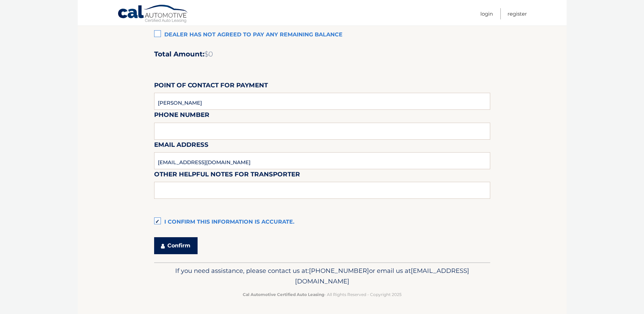 The width and height of the screenshot is (644, 314). I want to click on p: If you need assistance, please contact us at: or email us at, so click(322, 276).